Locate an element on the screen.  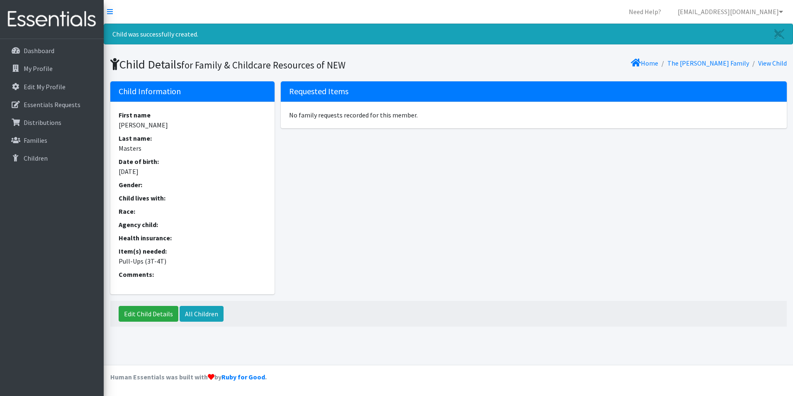
dt: Agency child: is located at coordinates (193, 224).